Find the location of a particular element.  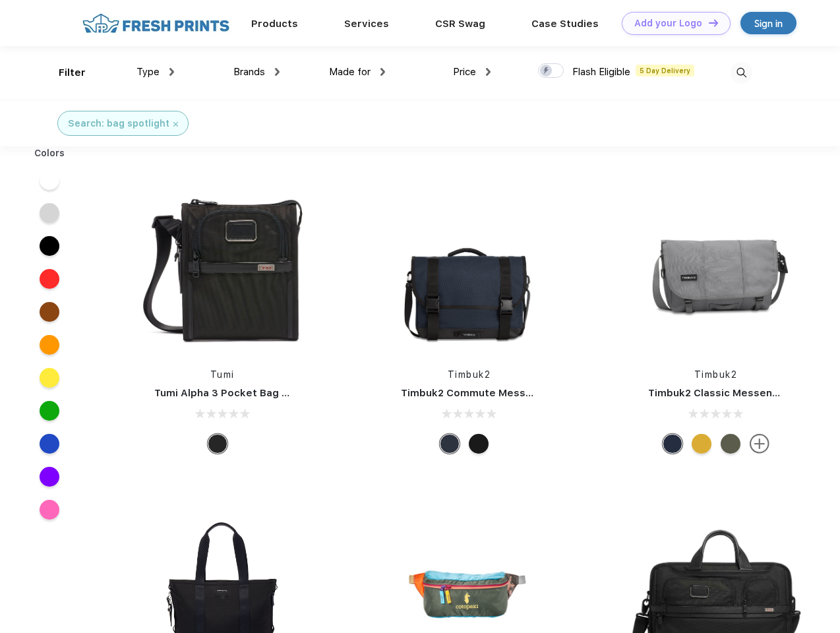

a: Tumi is located at coordinates (222, 374).